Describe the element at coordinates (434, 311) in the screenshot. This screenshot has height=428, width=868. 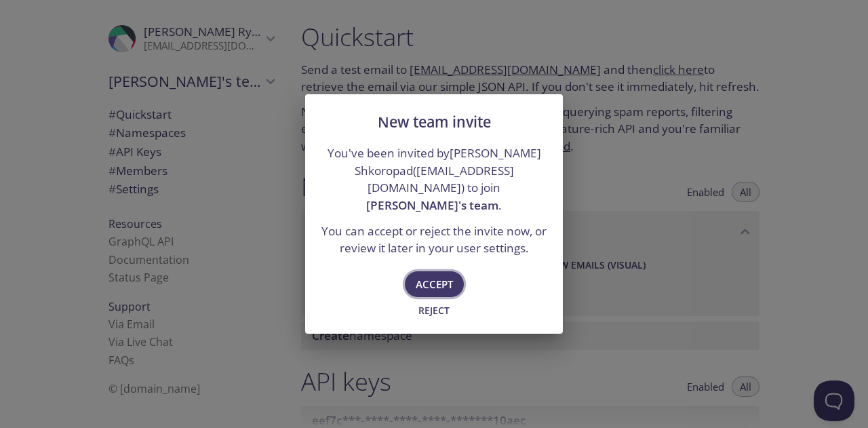
I see `button: Reject` at that location.